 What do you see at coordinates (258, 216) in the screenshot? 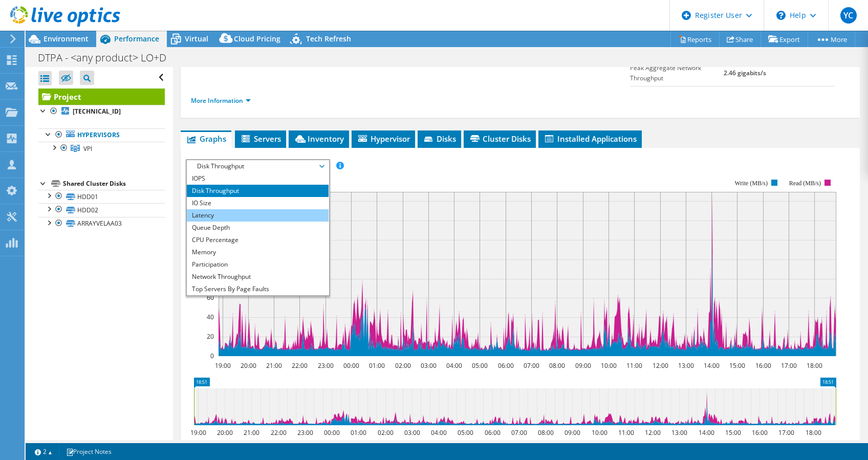
I see `li: Latency` at bounding box center [258, 216].